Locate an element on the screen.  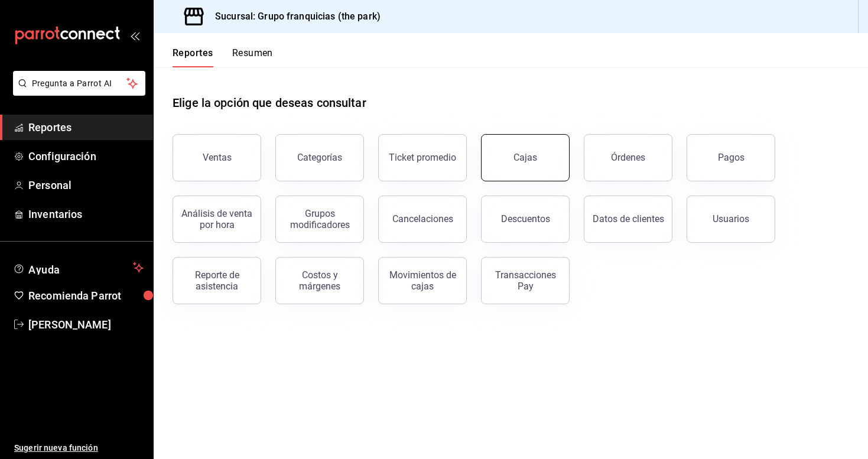
button: Descuentos is located at coordinates (525, 219).